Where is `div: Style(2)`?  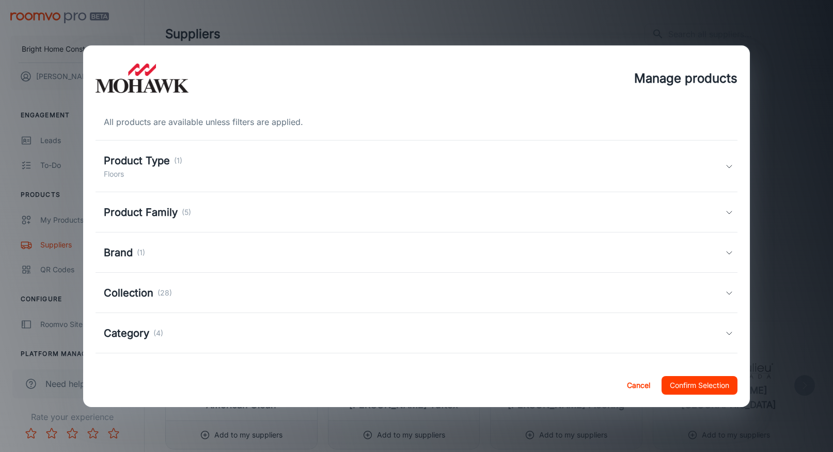
div: Style(2) is located at coordinates (416, 374).